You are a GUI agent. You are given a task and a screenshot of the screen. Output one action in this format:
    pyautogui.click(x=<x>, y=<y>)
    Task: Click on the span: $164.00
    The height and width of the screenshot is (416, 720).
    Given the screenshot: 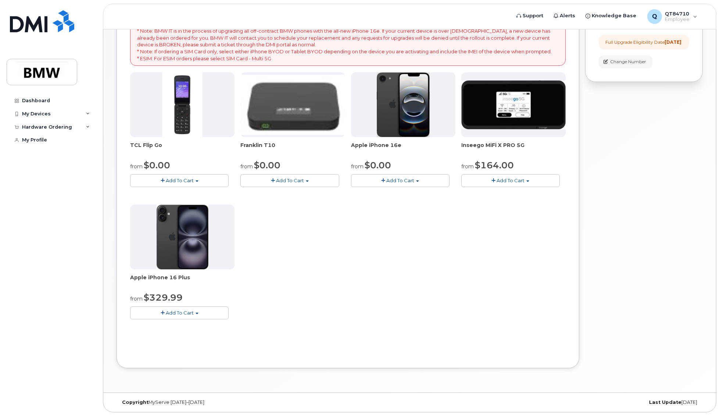 What is the action you would take?
    pyautogui.click(x=494, y=165)
    